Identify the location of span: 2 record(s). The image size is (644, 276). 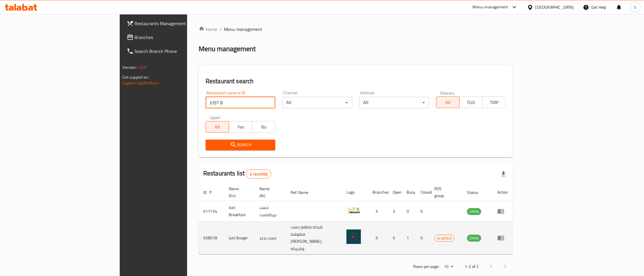
(259, 174).